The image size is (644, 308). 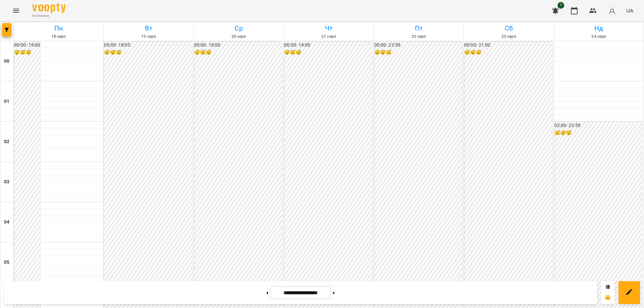 I want to click on span: For Business, so click(x=49, y=16).